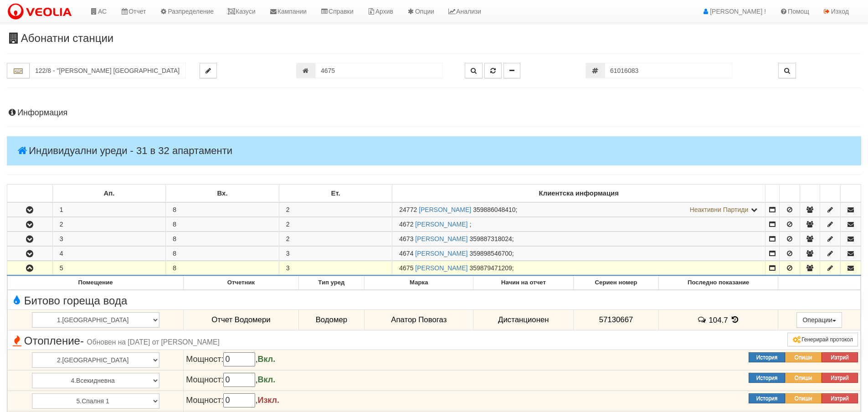 Image resolution: width=868 pixels, height=412 pixels. What do you see at coordinates (115, 341) in the screenshot?
I see `span: Отопление` at bounding box center [115, 341].